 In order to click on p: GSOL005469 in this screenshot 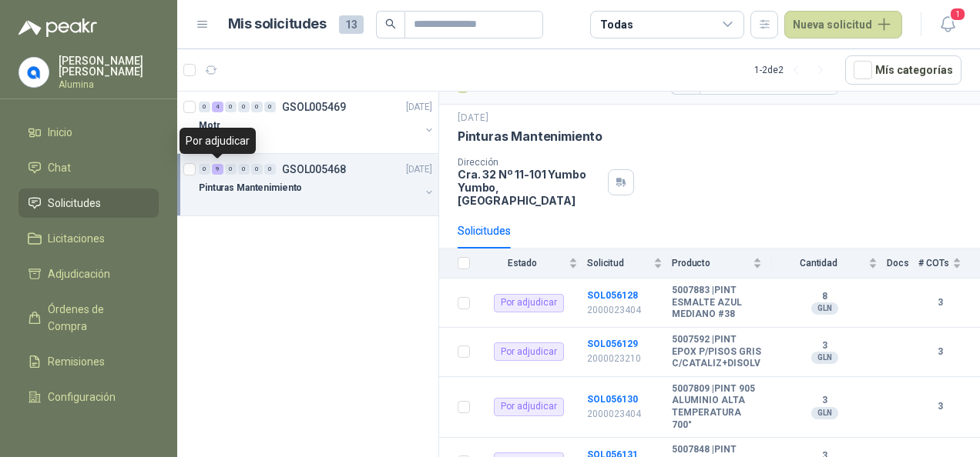, I will do `click(314, 107)`.